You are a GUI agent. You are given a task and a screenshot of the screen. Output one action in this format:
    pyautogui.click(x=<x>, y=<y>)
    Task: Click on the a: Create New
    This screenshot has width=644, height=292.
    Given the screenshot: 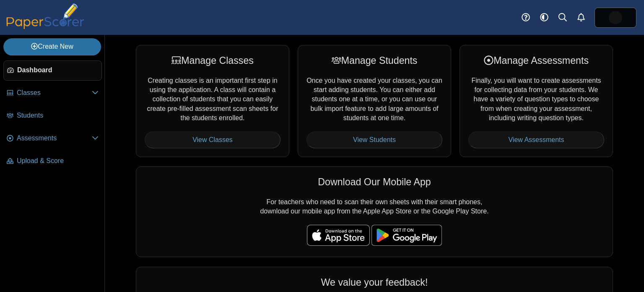 What is the action you would take?
    pyautogui.click(x=52, y=46)
    